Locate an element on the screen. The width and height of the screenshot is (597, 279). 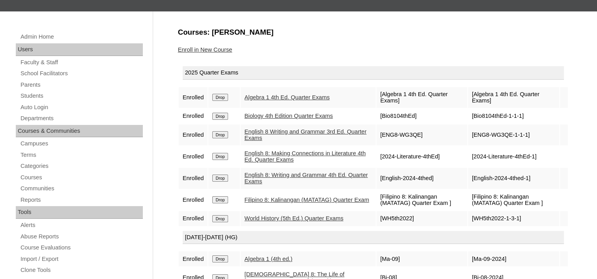
td: [ENG8-WG3QE] is located at coordinates (422, 135).